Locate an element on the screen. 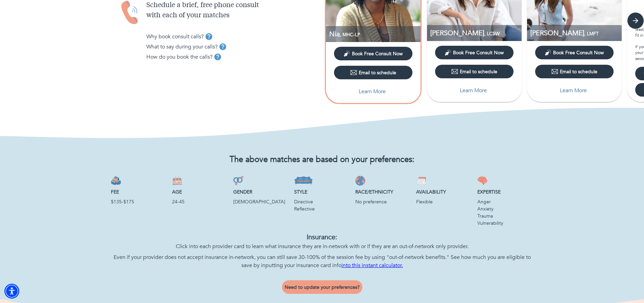 The height and width of the screenshot is (303, 644). p: Age is located at coordinates (200, 192).